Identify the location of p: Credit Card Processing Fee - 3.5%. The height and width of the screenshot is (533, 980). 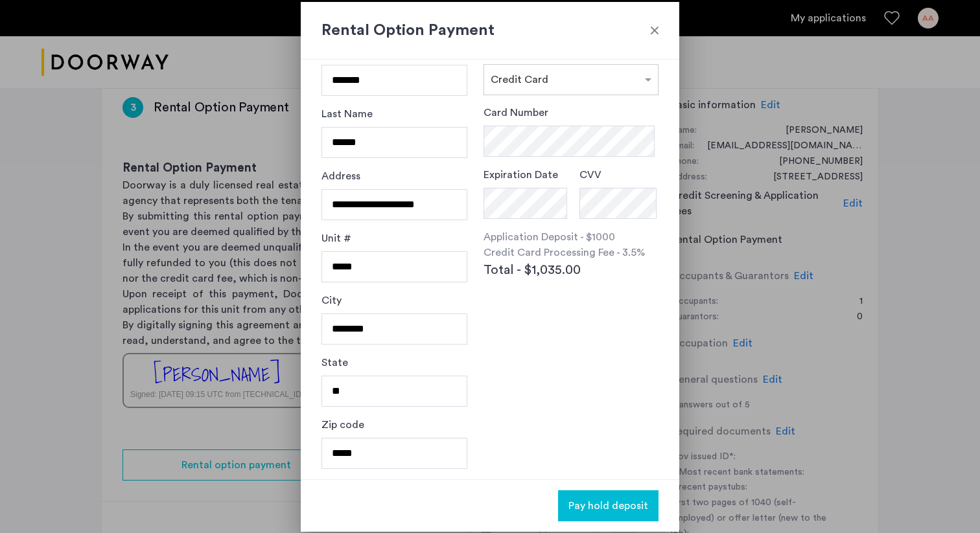
(571, 253).